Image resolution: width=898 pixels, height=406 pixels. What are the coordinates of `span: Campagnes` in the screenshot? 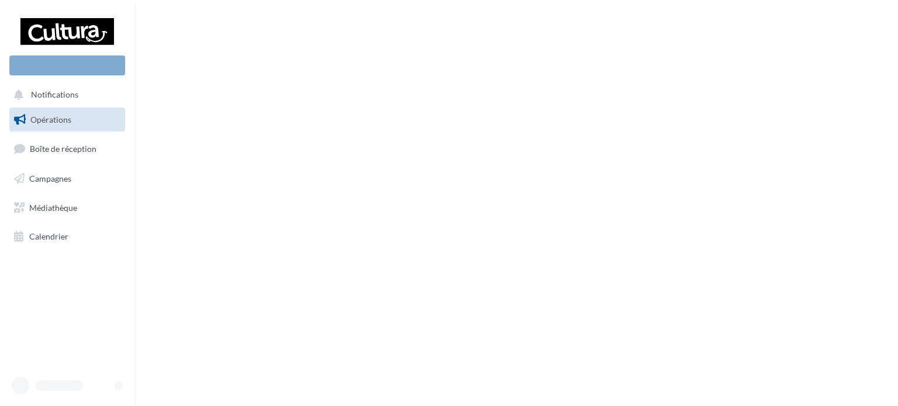 It's located at (50, 178).